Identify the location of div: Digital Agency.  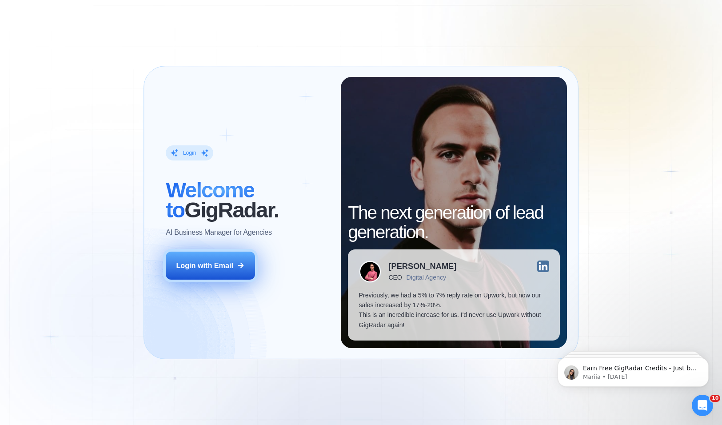
(426, 277).